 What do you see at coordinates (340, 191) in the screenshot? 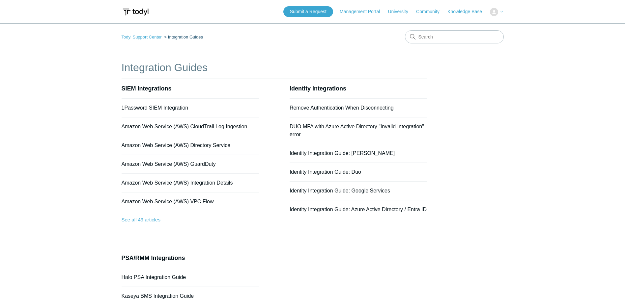
I see `a: Identity Integration Guide: Google Services` at bounding box center [340, 191].